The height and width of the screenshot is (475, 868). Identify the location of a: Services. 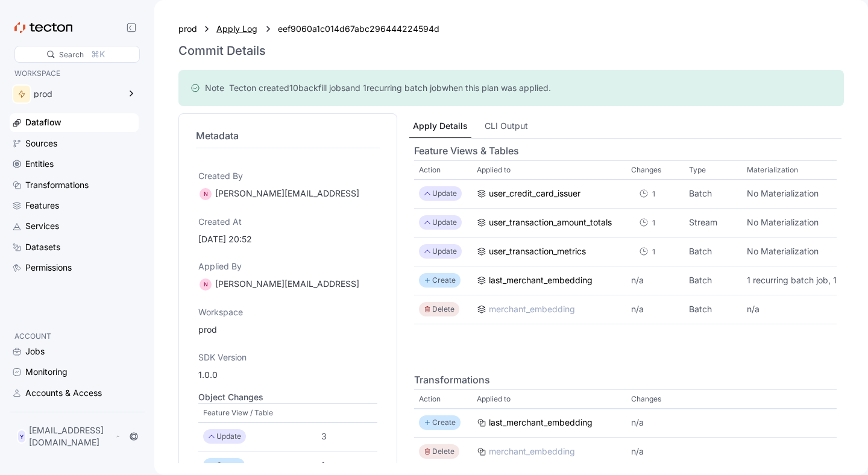
(74, 226).